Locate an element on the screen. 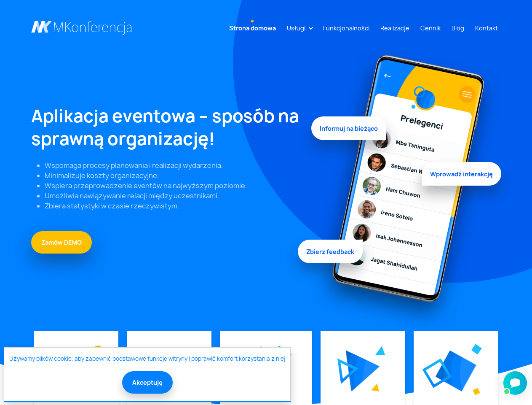 The width and height of the screenshot is (532, 405). a: Cennik is located at coordinates (430, 28).